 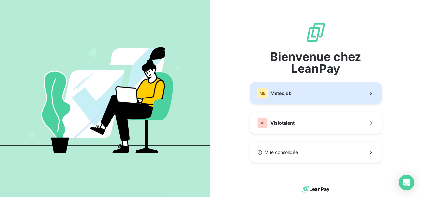 What do you see at coordinates (407, 182) in the screenshot?
I see `div: Open Intercom Messenger` at bounding box center [407, 182].